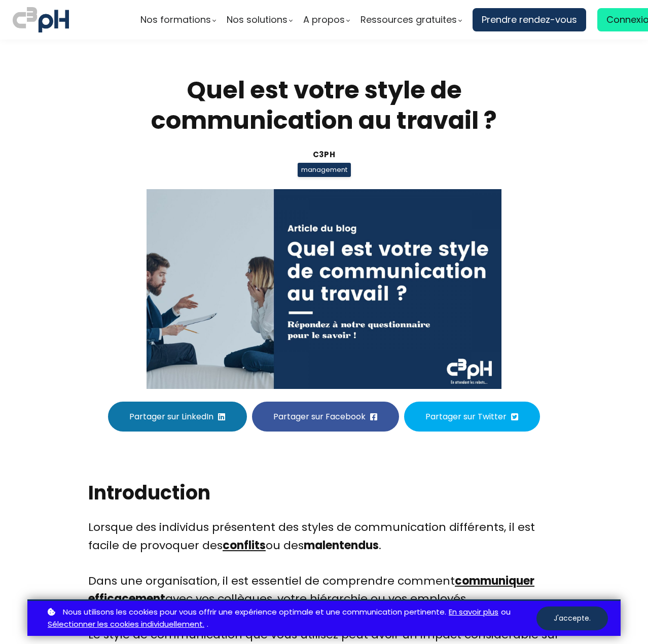  Describe the element at coordinates (324, 170) in the screenshot. I see `span: management` at that location.